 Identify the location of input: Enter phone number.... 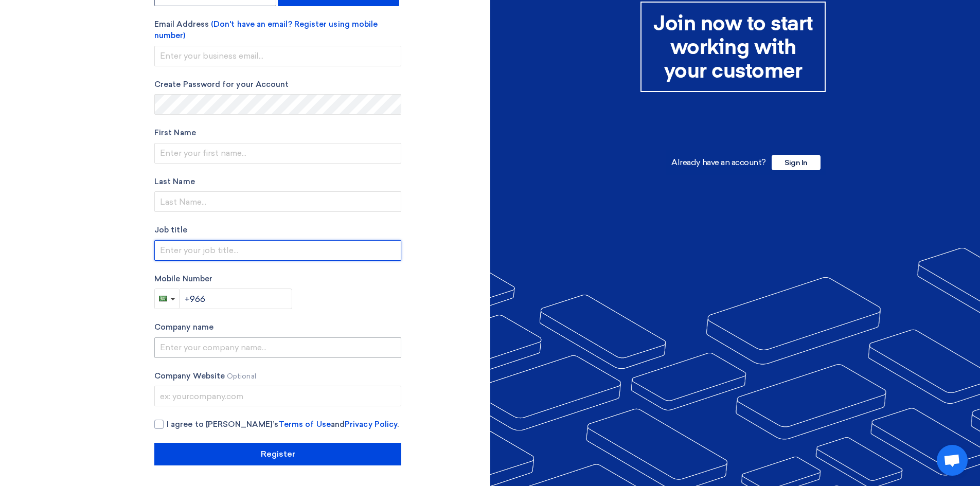
(236, 299).